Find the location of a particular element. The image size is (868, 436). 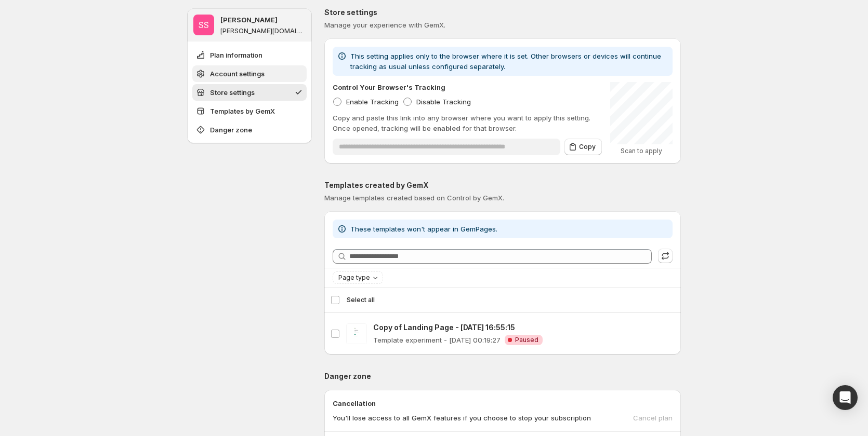

span: enabled is located at coordinates (447, 128).